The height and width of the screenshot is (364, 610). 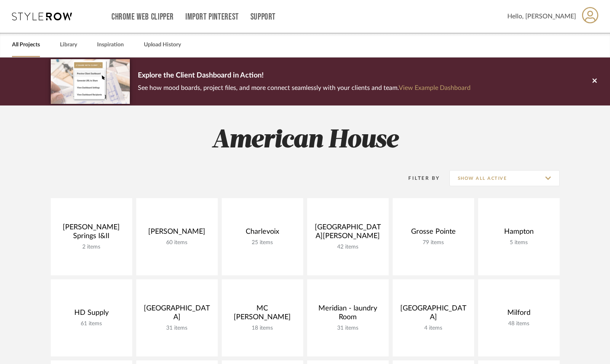 What do you see at coordinates (91, 247) in the screenshot?
I see `div: 2 items` at bounding box center [91, 247].